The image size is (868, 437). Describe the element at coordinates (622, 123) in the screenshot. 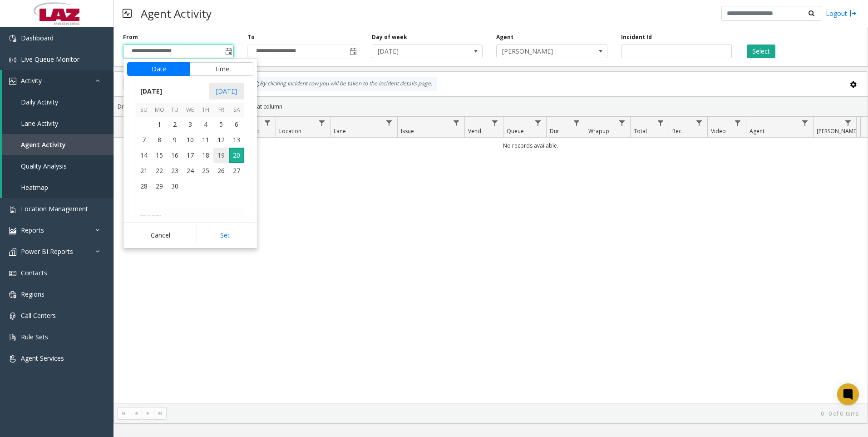

I see `a: Wrapup Filter Menu` at that location.